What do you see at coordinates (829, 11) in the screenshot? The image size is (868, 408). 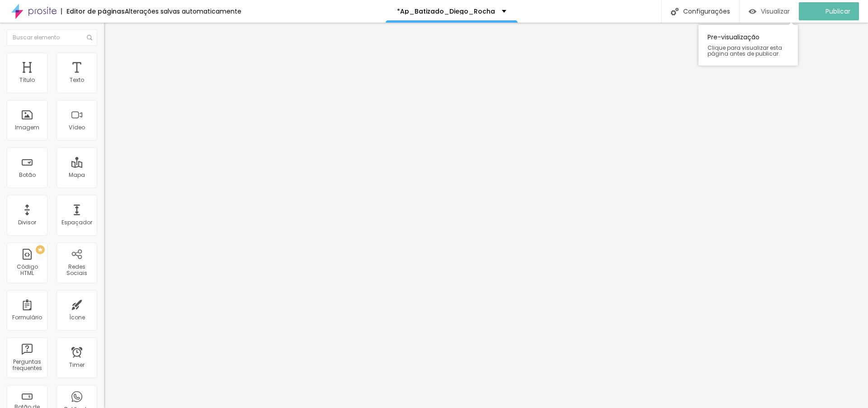 I see `button: Publicar` at bounding box center [829, 11].